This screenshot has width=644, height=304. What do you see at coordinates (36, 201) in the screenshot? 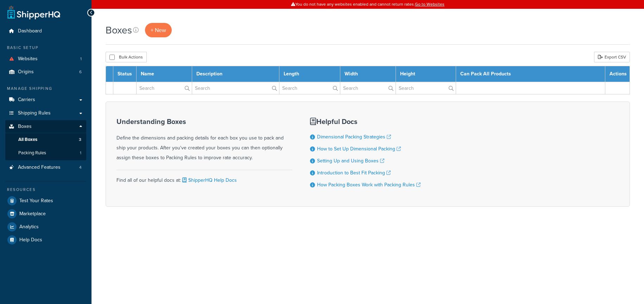
I see `span: Test Your Rates` at bounding box center [36, 201].